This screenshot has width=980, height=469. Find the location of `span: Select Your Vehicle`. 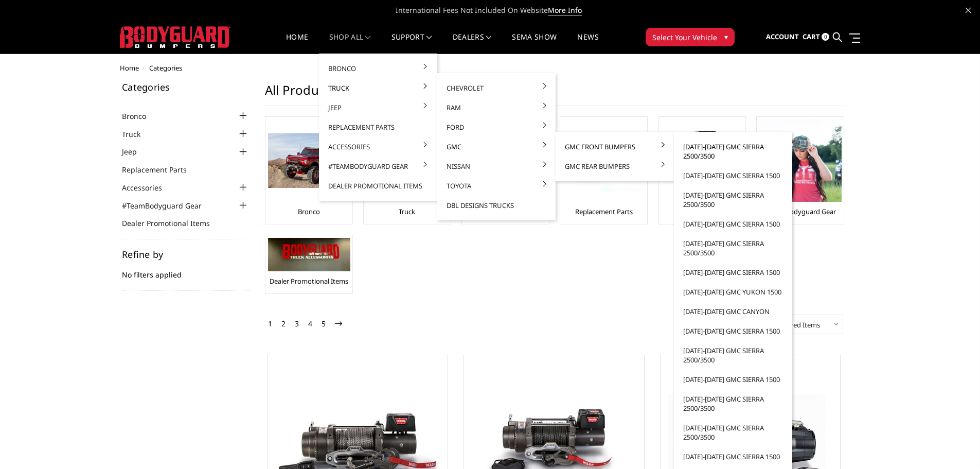

span: Select Your Vehicle is located at coordinates (684, 37).